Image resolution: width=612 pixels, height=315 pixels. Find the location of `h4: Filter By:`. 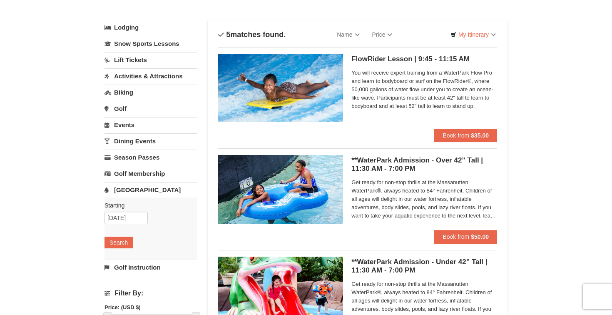

h4: Filter By: is located at coordinates (151, 293).